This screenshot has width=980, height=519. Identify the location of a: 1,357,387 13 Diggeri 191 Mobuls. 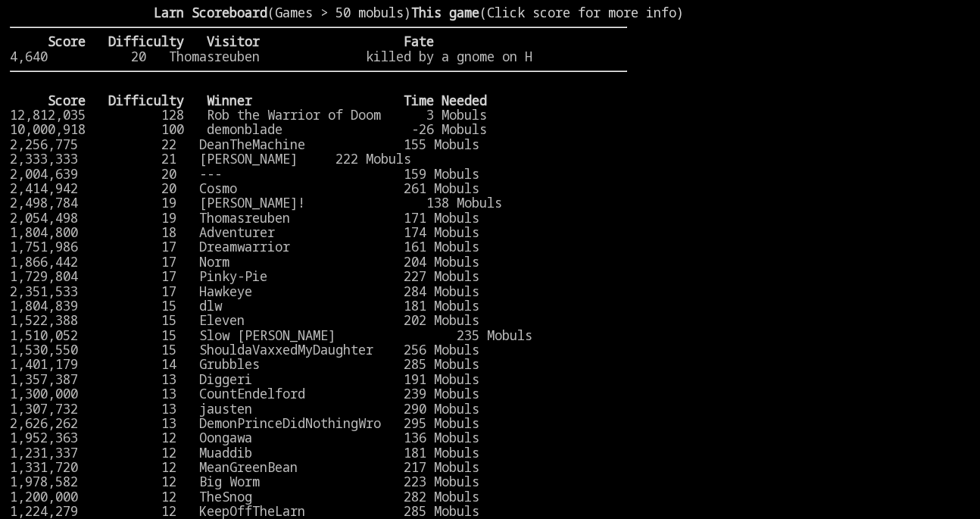
(245, 378).